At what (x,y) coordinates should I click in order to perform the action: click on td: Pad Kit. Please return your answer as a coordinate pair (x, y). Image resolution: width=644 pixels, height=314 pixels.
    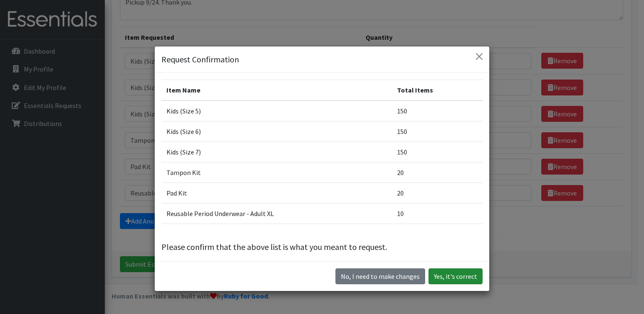
    Looking at the image, I should click on (277, 193).